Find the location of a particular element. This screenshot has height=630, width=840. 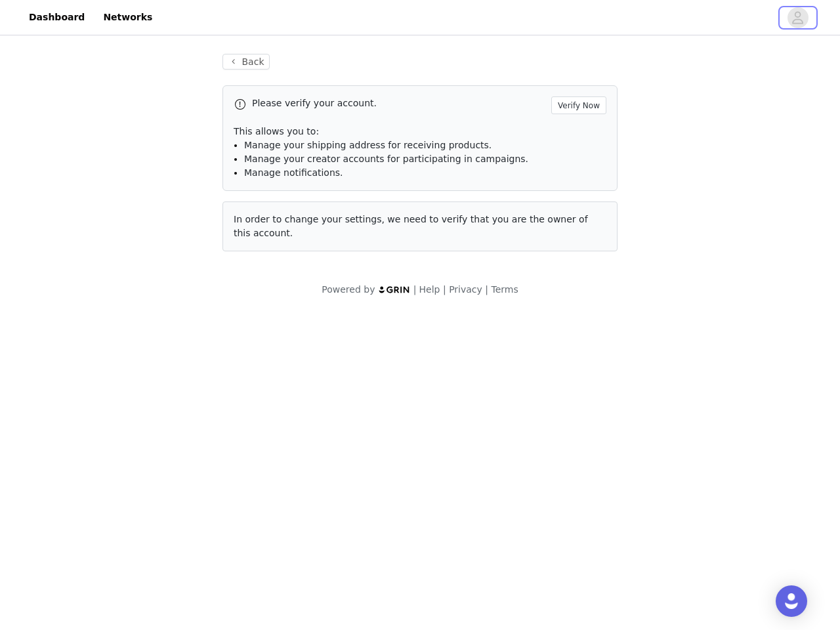

span: Manage your shipping address for receiving products. is located at coordinates (368, 145).